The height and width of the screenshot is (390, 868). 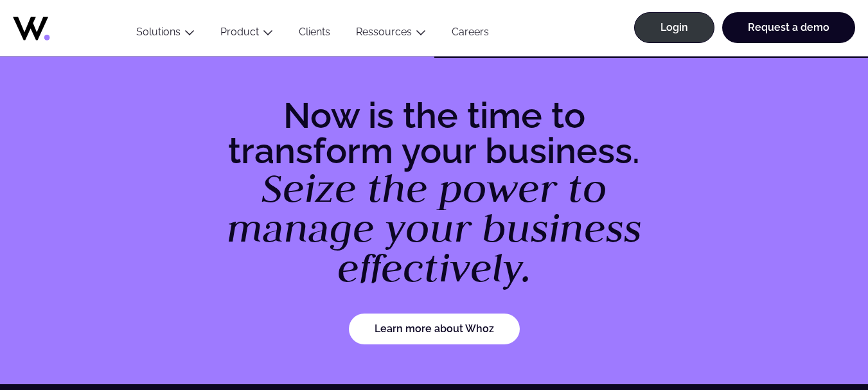 I want to click on a: Clients, so click(x=314, y=34).